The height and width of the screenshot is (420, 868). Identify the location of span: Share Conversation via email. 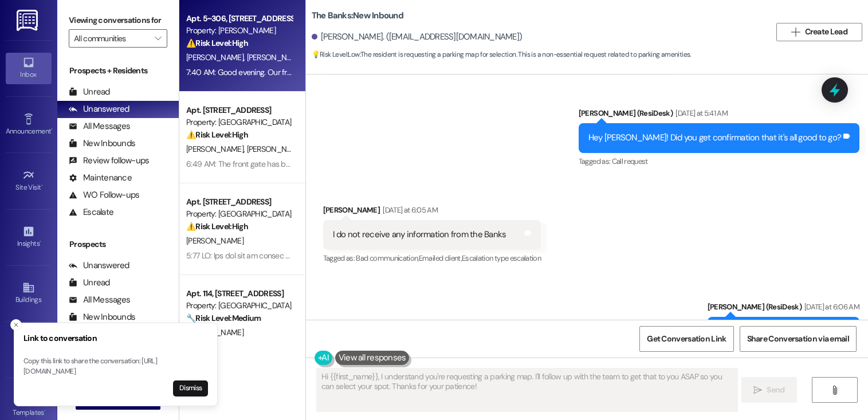
(797, 339).